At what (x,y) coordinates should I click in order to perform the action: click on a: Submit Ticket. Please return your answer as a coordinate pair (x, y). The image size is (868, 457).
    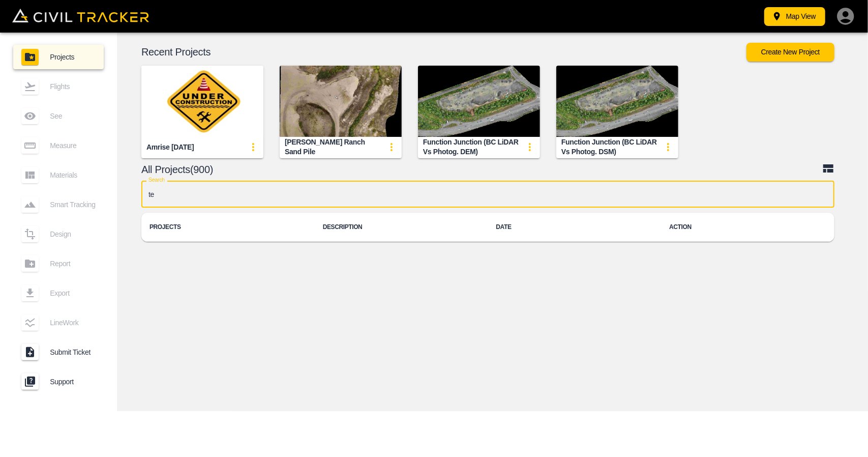
    Looking at the image, I should click on (59, 352).